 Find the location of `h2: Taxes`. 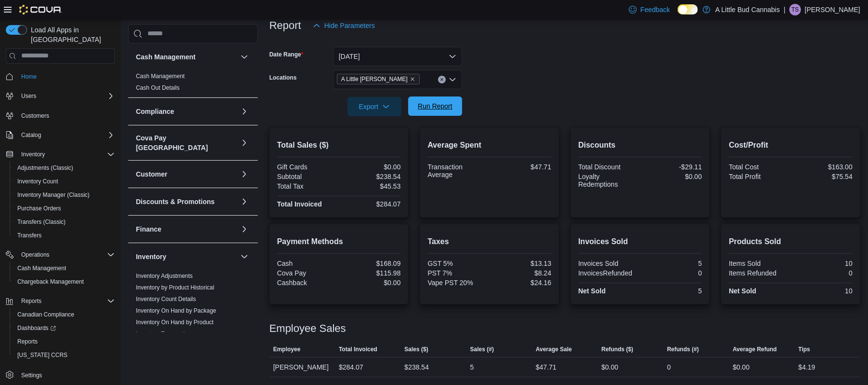

h2: Taxes is located at coordinates (490, 242).